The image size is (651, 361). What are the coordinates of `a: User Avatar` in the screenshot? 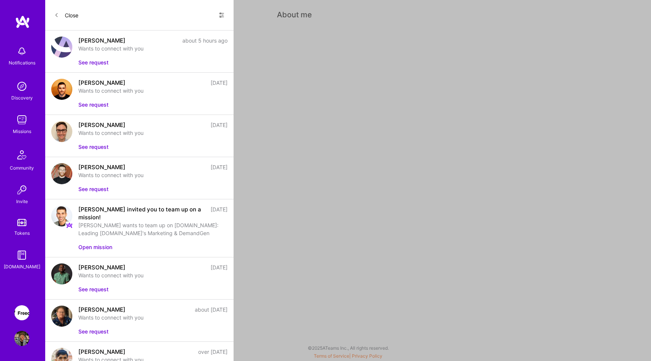 It's located at (22, 338).